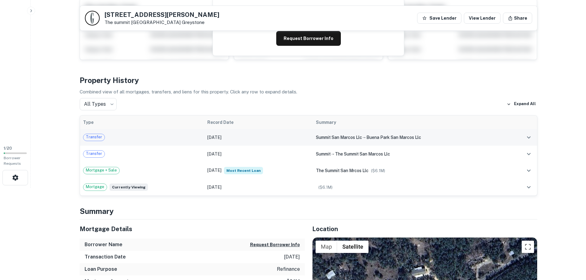 This screenshot has width=586, height=280. What do you see at coordinates (288, 269) in the screenshot?
I see `p: refinance` at bounding box center [288, 269].